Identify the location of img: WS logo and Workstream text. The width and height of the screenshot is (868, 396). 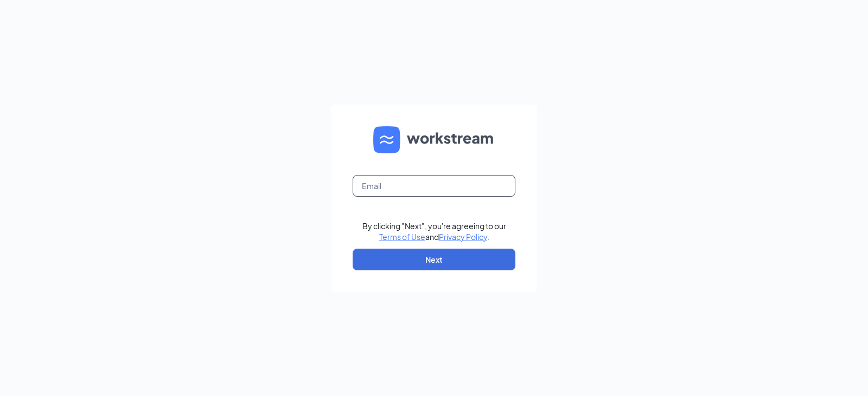
(434, 140).